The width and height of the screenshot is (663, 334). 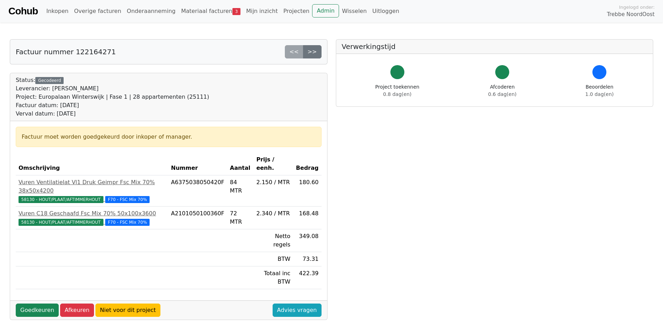 I want to click on a: Uitloggen, so click(x=386, y=11).